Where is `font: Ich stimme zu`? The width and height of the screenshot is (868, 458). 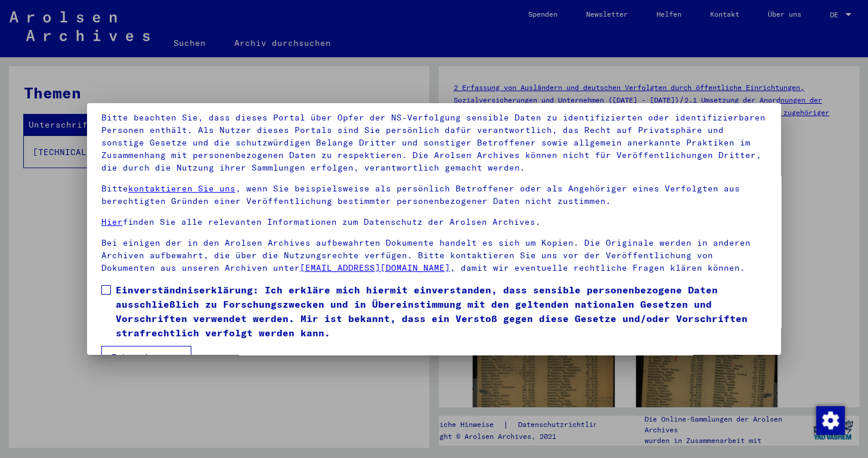 font: Ich stimme zu is located at coordinates (146, 357).